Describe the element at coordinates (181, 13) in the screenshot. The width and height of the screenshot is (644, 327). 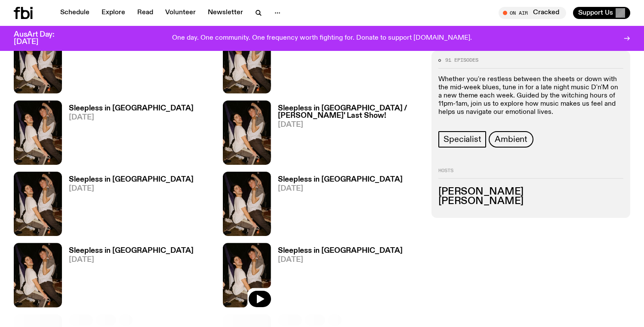
I see `a: Volunteer` at that location.